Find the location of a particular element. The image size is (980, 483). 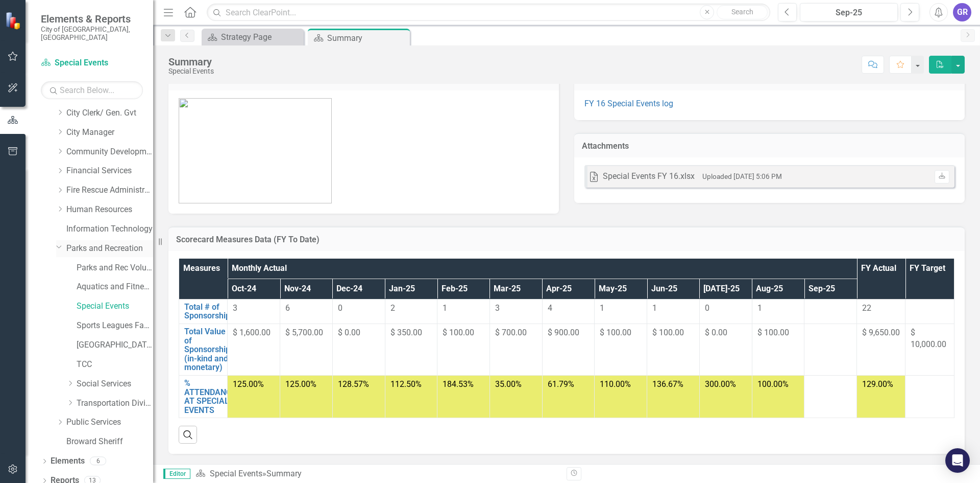

a: FY 16 Special Events log is located at coordinates (629, 104).